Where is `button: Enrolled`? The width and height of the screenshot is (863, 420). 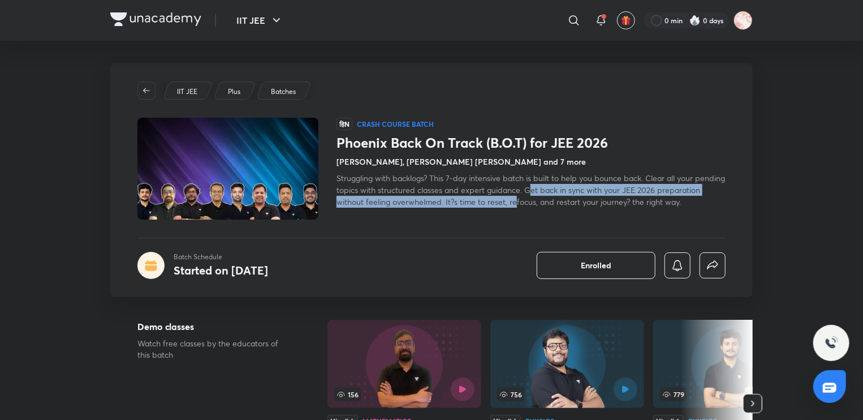 button: Enrolled is located at coordinates (596, 265).